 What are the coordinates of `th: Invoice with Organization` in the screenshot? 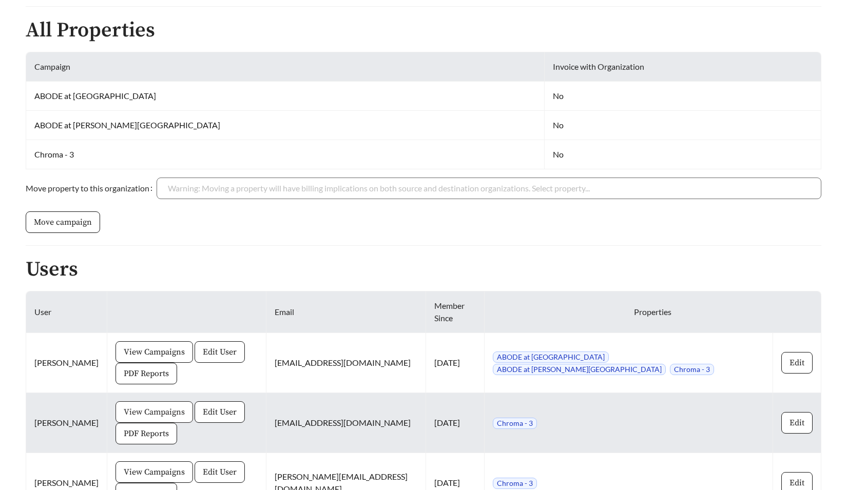 It's located at (683, 67).